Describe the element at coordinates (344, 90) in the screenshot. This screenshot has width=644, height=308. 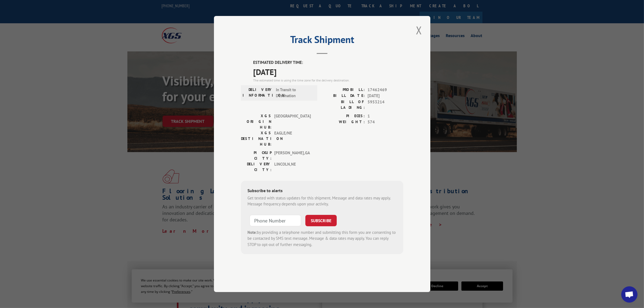
I see `label: PROBILL:` at that location.